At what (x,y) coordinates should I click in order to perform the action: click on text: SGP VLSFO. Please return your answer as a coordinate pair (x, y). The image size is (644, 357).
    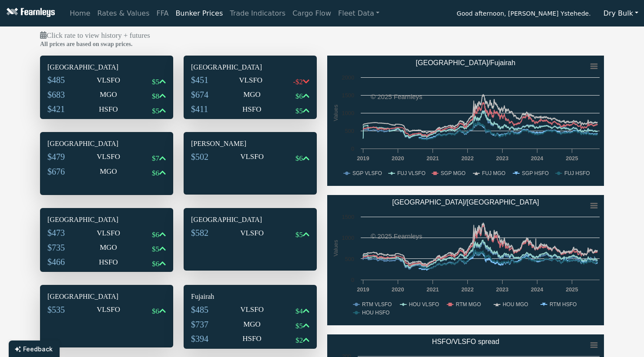
    Looking at the image, I should click on (367, 173).